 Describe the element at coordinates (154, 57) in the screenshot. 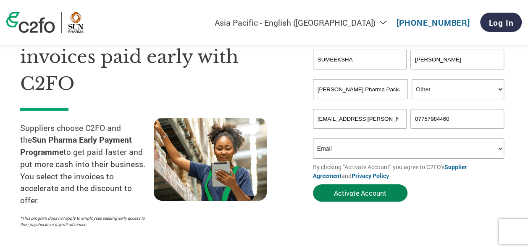

I see `h1: Get your Sun Pharma invoices paid early with C2FO` at that location.